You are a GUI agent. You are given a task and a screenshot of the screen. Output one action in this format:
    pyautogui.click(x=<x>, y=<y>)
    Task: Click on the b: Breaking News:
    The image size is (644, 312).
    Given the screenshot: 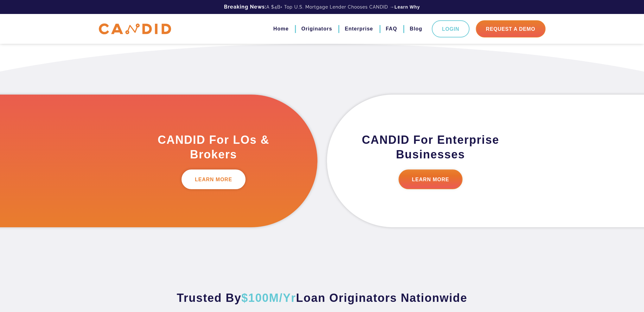 What is the action you would take?
    pyautogui.click(x=245, y=7)
    